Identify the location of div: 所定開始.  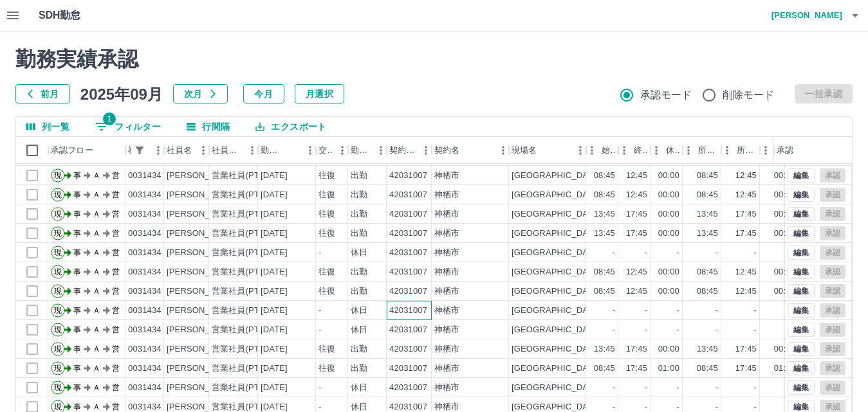
(709, 151).